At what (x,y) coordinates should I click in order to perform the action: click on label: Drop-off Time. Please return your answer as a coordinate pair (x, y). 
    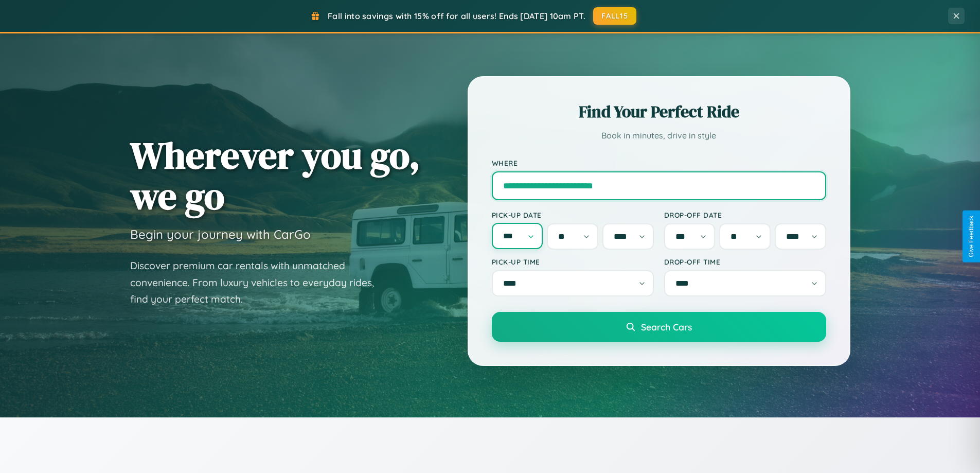
    Looking at the image, I should click on (745, 262).